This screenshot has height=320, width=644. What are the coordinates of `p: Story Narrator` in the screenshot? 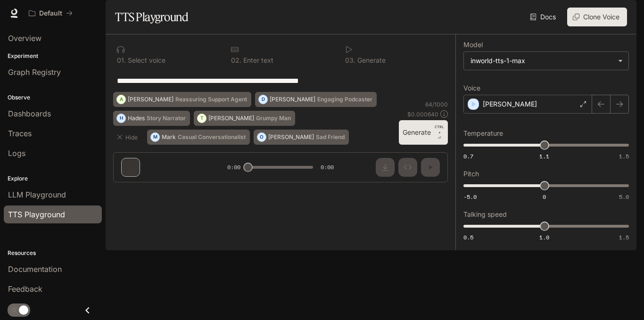 It's located at (166, 119).